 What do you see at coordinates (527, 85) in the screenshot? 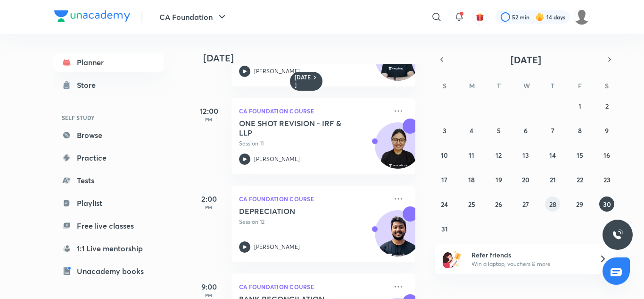
I see `abbr: Wednesday` at bounding box center [527, 85].